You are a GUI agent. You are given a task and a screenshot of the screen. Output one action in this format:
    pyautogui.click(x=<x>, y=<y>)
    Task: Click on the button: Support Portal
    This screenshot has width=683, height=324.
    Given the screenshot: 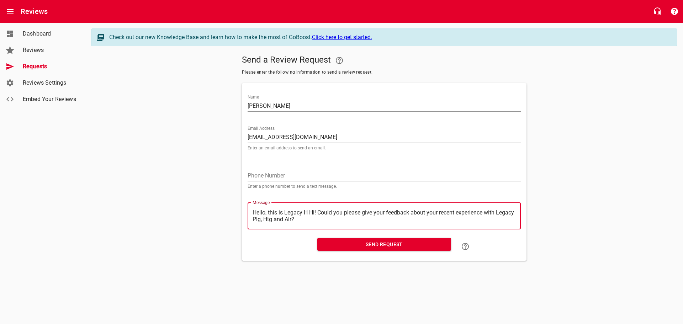 What is the action you would take?
    pyautogui.click(x=674, y=11)
    